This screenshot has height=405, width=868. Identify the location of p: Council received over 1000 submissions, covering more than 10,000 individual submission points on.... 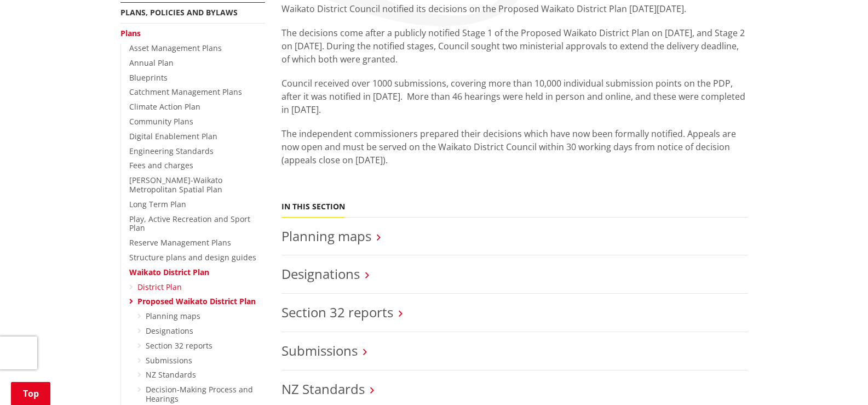
(515, 97).